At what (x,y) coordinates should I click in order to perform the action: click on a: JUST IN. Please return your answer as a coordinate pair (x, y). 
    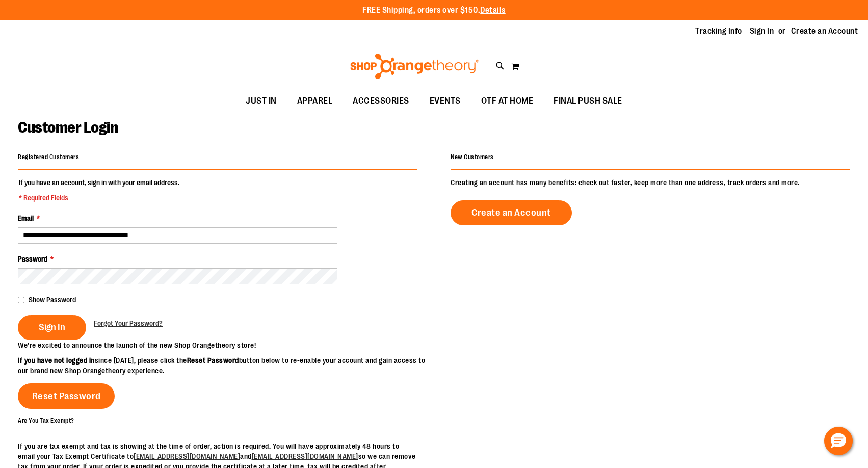
    Looking at the image, I should click on (261, 101).